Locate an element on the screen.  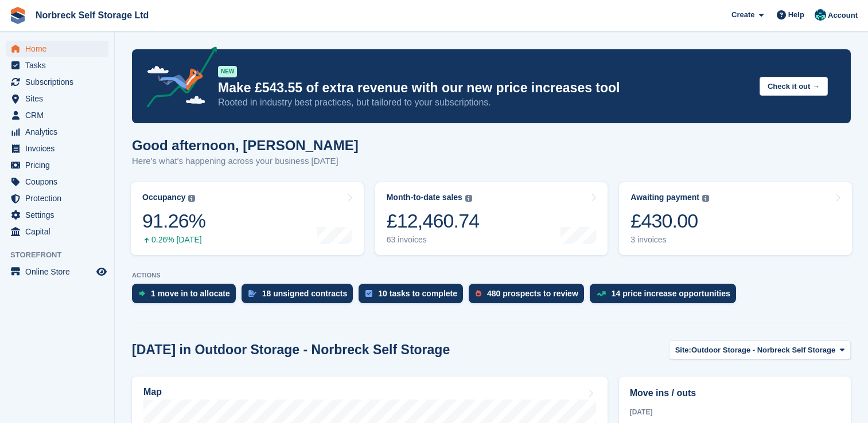
img: Sally King is located at coordinates (820, 15).